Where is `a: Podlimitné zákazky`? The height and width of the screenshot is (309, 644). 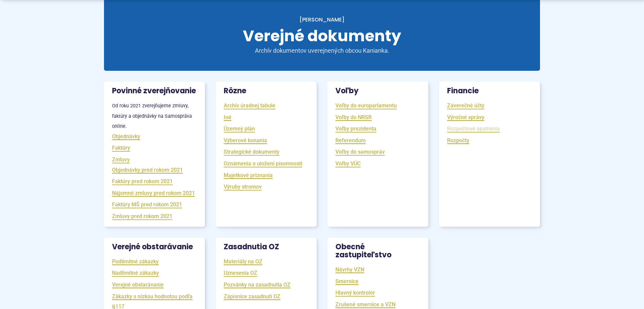 a: Podlimitné zákazky is located at coordinates (135, 261).